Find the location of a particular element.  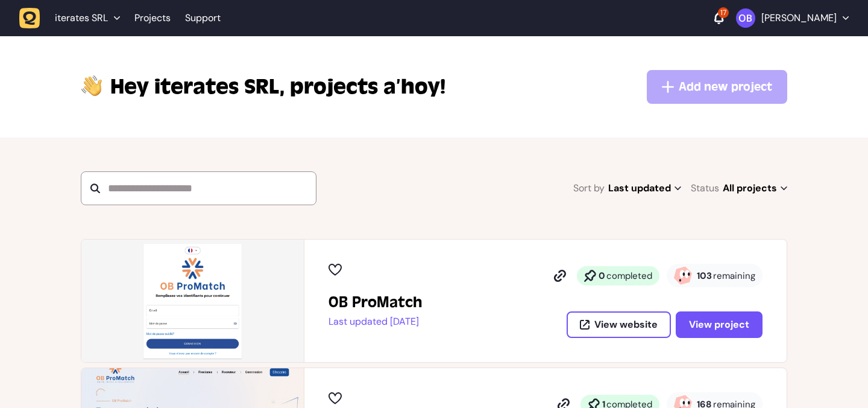

span: Status is located at coordinates (704, 188).